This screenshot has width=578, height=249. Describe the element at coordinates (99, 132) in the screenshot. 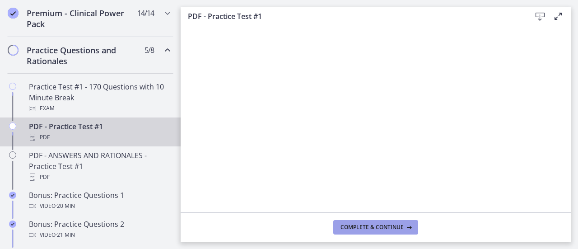

I see `div: PDF - Practice Test #1` at that location.